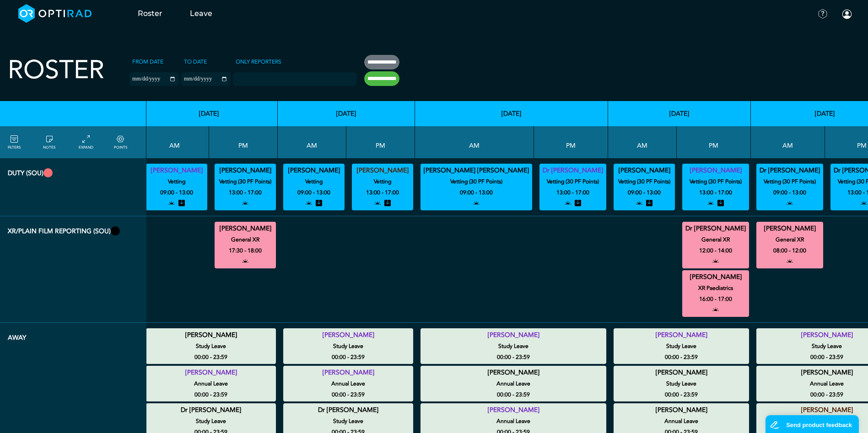  What do you see at coordinates (86, 142) in the screenshot?
I see `a: collapse/expand entries` at bounding box center [86, 142].